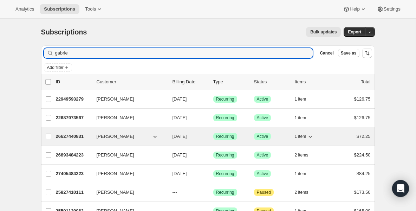  What do you see at coordinates (25, 9) in the screenshot?
I see `button: Analytics` at bounding box center [25, 9].